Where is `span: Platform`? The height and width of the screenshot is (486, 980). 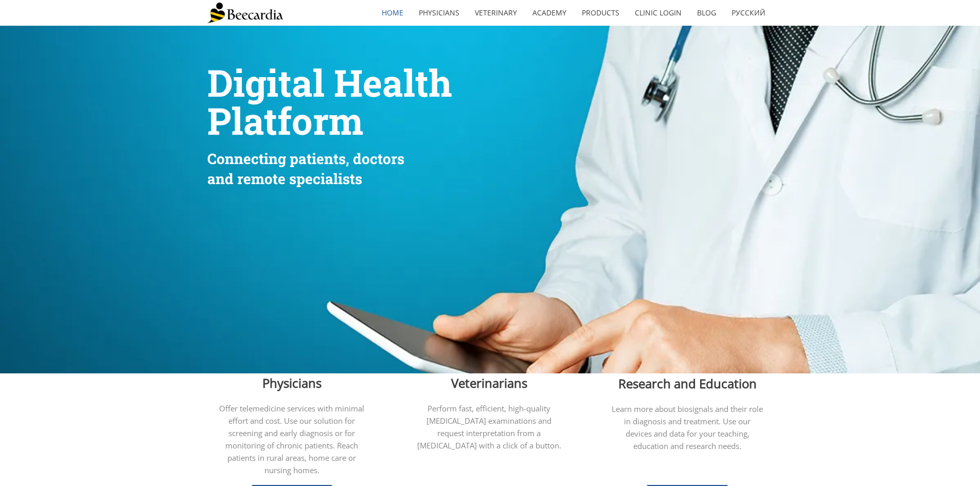
span: Platform is located at coordinates (285, 120).